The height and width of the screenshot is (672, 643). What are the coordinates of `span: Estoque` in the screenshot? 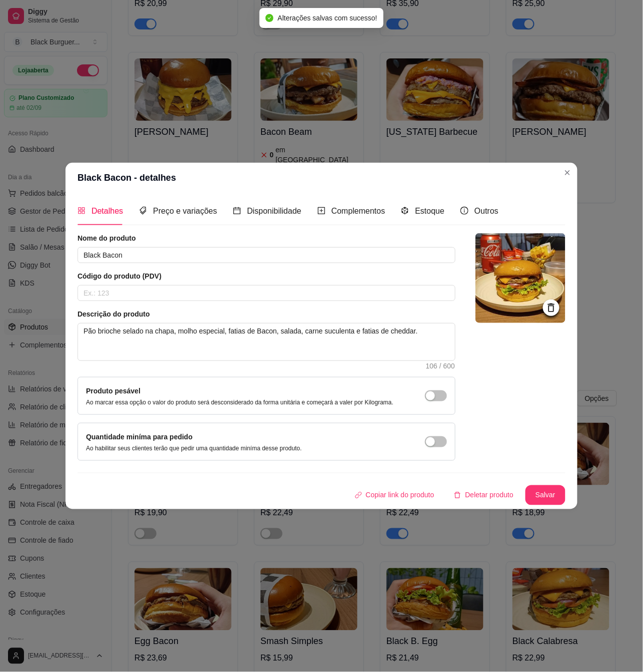 It's located at (429, 211).